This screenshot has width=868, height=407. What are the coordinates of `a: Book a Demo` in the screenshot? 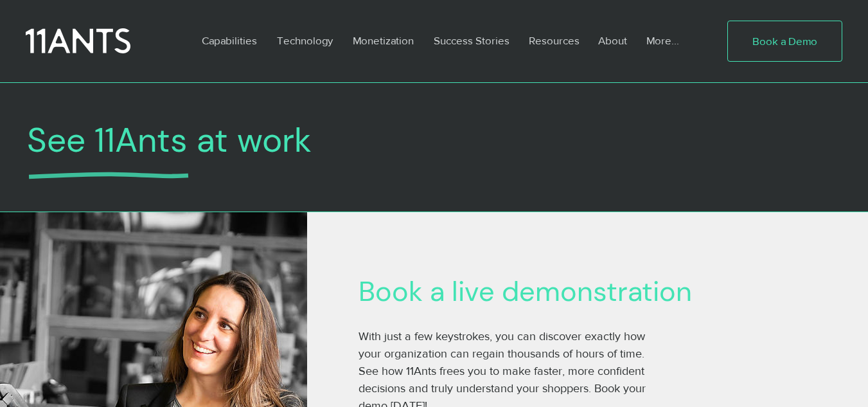 It's located at (785, 41).